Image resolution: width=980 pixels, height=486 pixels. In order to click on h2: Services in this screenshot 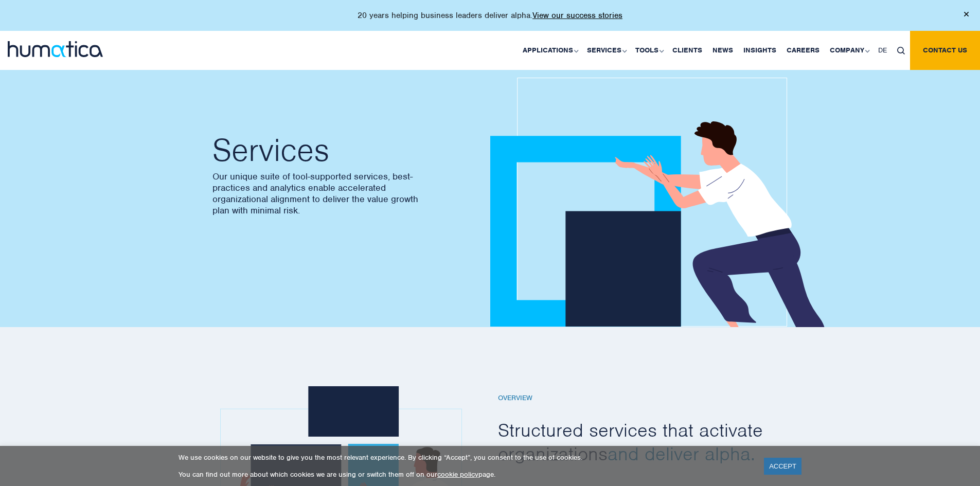, I will do `click(347, 150)`.